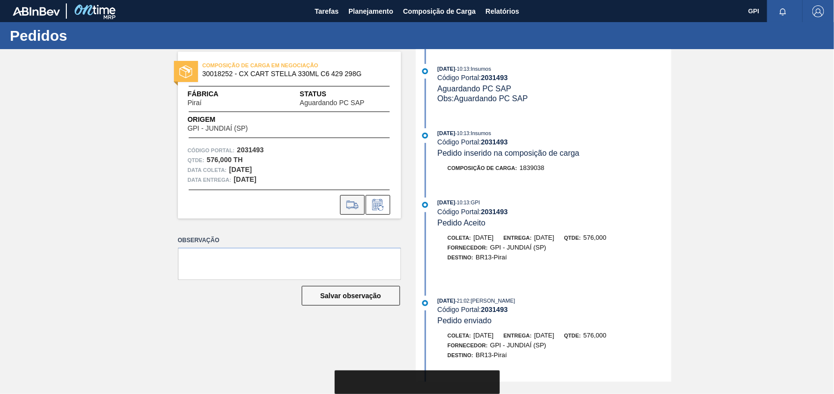  I want to click on button: Notificações, so click(783, 11).